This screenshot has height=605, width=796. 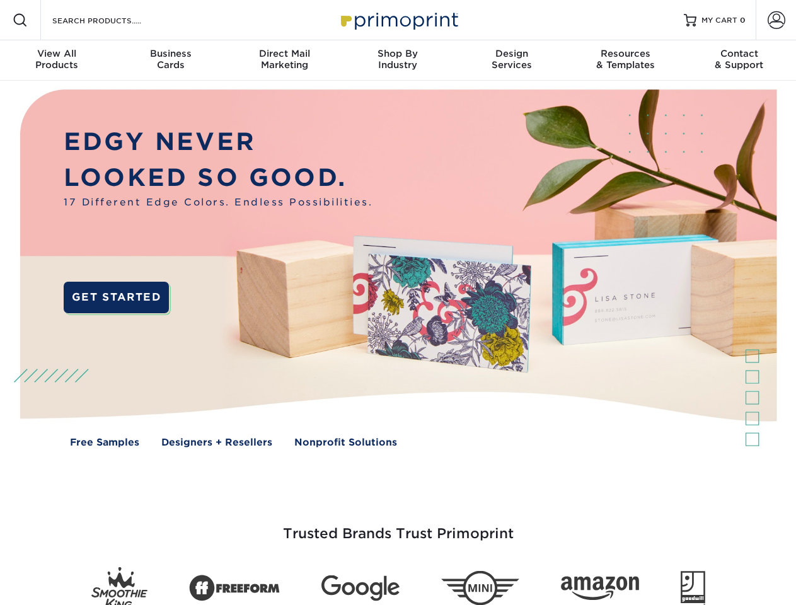 I want to click on span: MY CART, so click(x=719, y=20).